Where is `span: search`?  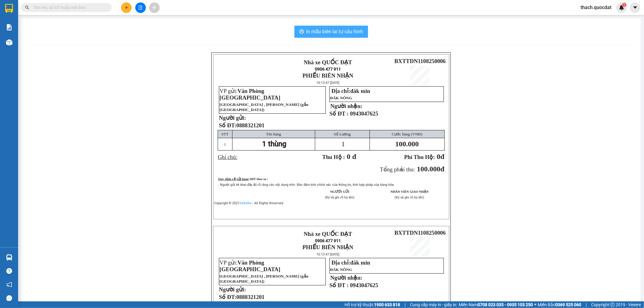 span: search is located at coordinates (27, 7).